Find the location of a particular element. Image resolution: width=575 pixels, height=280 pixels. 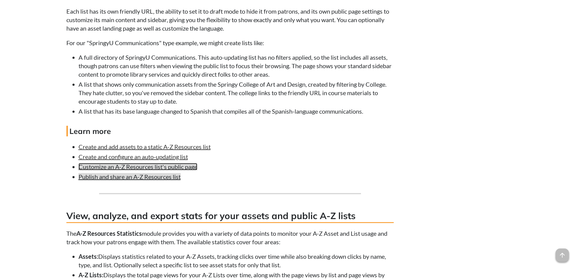

a: Publish and share an A-Z Resources list is located at coordinates (129, 177).